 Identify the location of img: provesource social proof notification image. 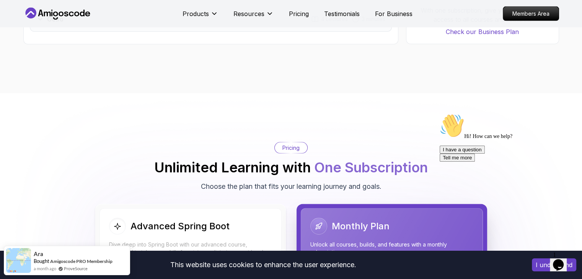
(18, 261).